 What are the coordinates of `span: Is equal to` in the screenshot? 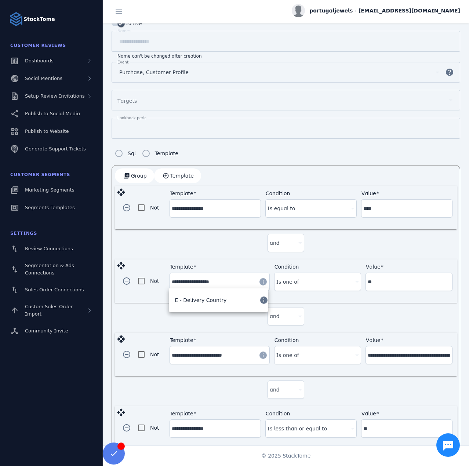 It's located at (282, 209).